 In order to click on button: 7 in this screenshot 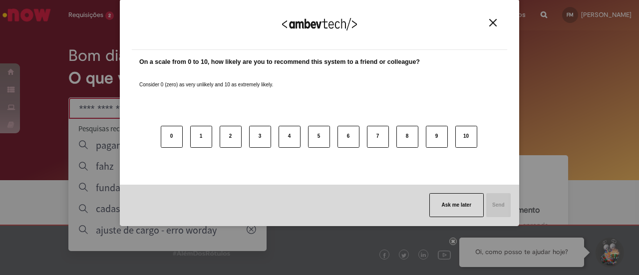, I will do `click(378, 137)`.